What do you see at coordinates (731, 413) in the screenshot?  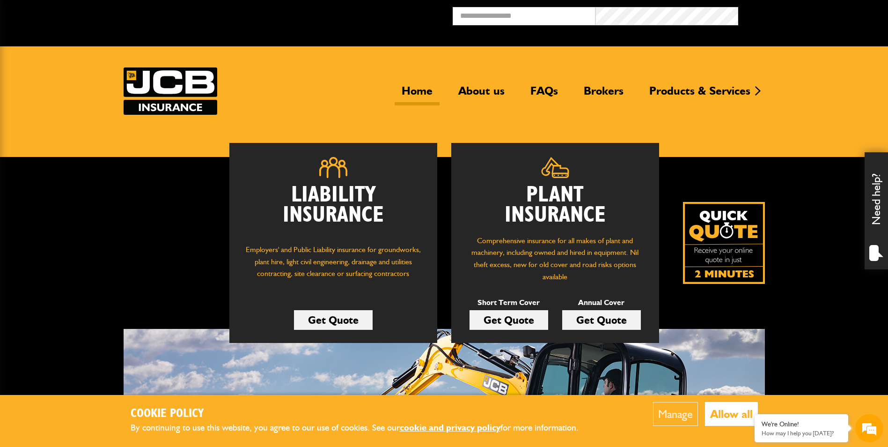 I see `button: Allow all` at bounding box center [731, 413].